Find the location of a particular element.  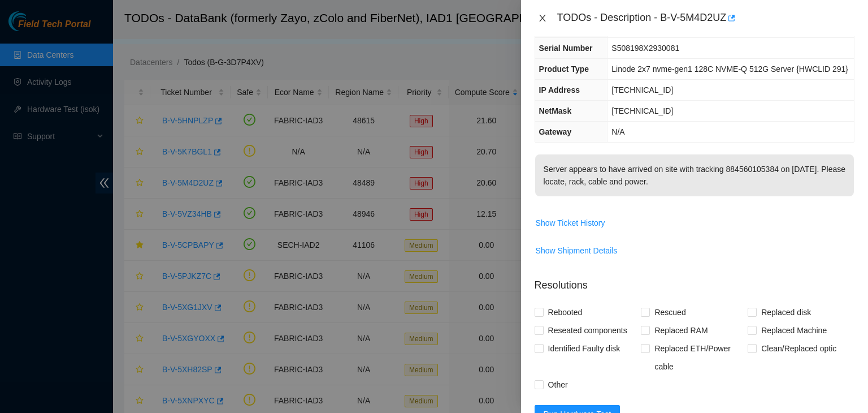

span: Reseated components is located at coordinates (588, 330).